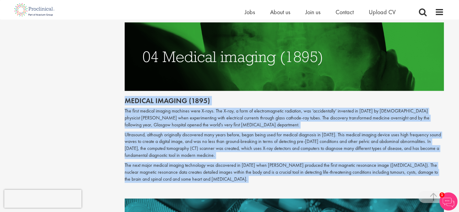 The width and height of the screenshot is (459, 212). Describe the element at coordinates (345, 12) in the screenshot. I see `span: Contact` at that location.